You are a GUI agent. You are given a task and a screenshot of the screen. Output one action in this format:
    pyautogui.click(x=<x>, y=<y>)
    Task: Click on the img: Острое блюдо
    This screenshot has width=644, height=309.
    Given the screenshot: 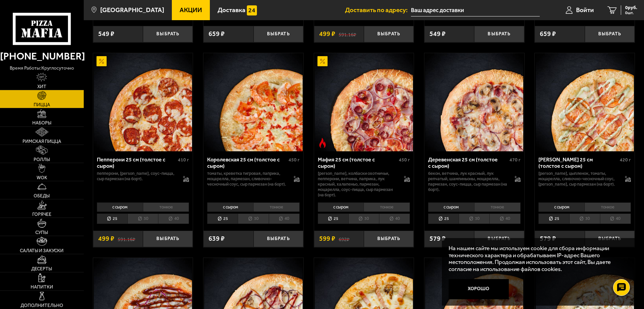 What is the action you would take?
    pyautogui.click(x=322, y=143)
    